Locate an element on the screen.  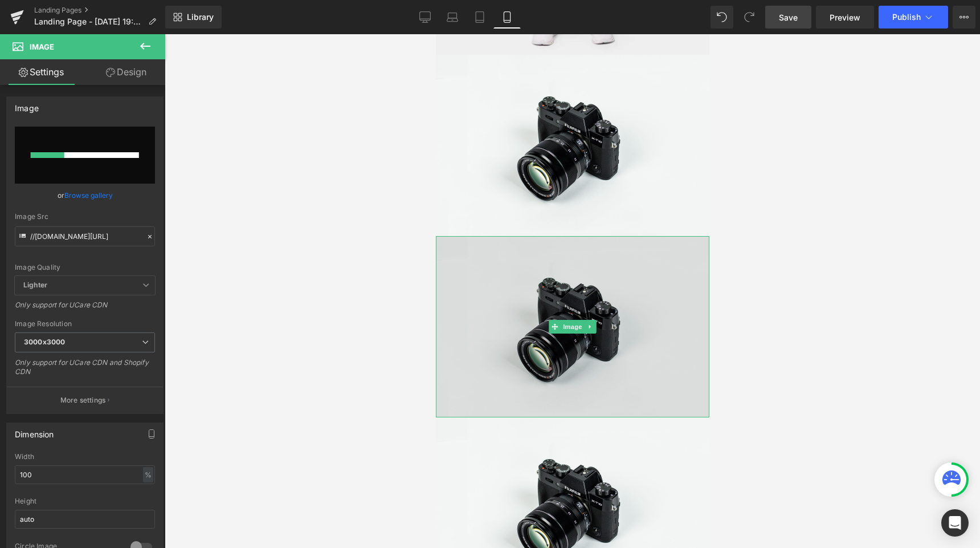
a: Mobile is located at coordinates (507, 17).